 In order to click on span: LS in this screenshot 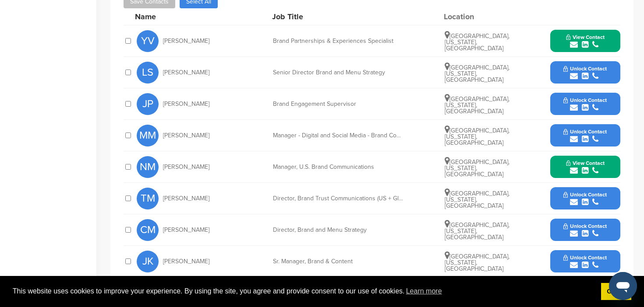, I will do `click(148, 73)`.